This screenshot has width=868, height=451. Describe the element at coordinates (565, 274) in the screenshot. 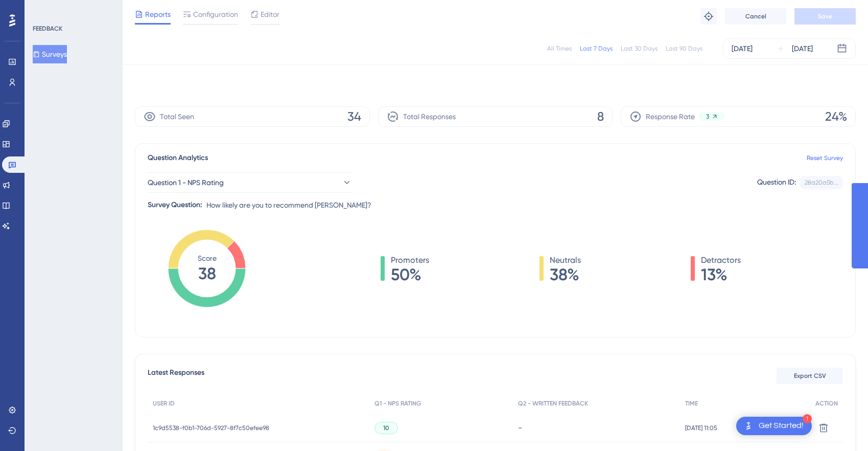

I see `span: 38%` at that location.